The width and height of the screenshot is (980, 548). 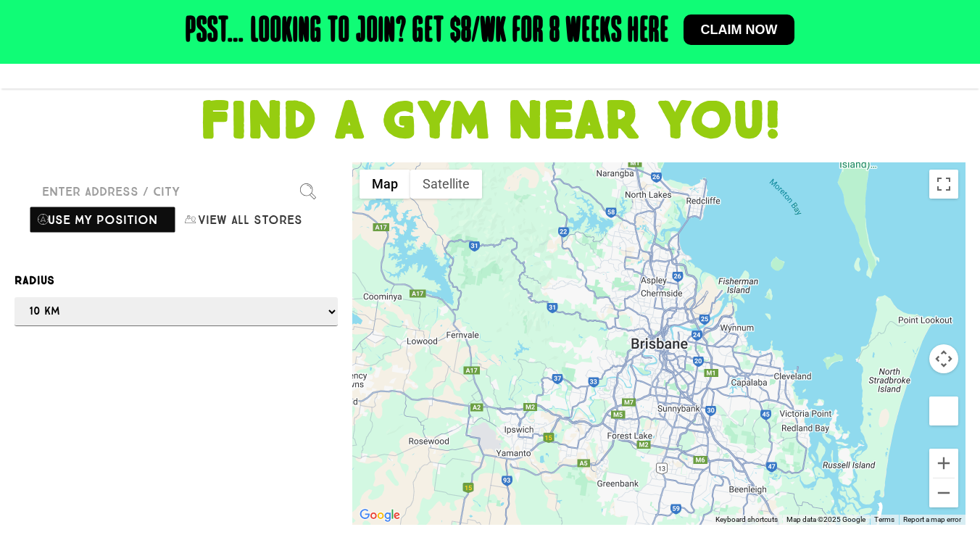 What do you see at coordinates (932, 518) in the screenshot?
I see `a: Report a map error` at bounding box center [932, 518].